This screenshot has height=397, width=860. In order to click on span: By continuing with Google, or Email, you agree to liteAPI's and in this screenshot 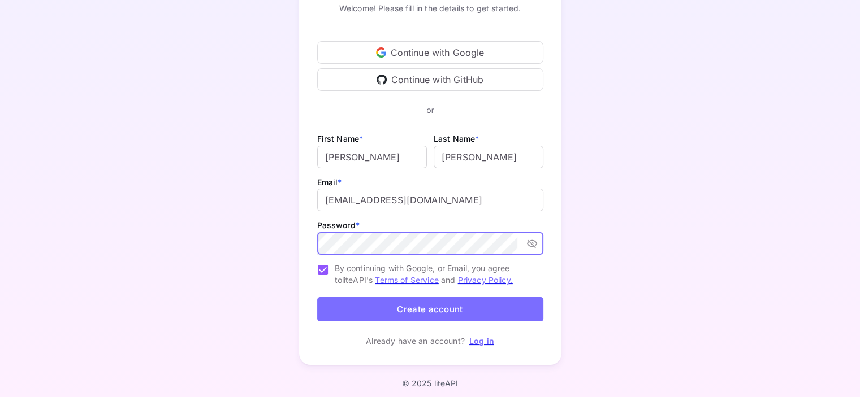, I will do `click(434, 274)`.